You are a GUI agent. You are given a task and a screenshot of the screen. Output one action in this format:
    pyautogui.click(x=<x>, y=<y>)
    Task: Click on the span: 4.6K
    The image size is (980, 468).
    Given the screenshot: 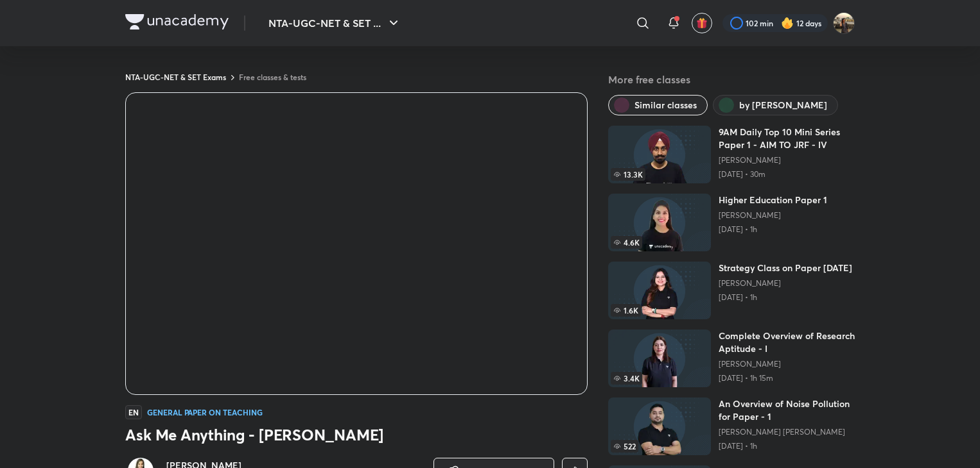 What is the action you would take?
    pyautogui.click(x=626, y=242)
    